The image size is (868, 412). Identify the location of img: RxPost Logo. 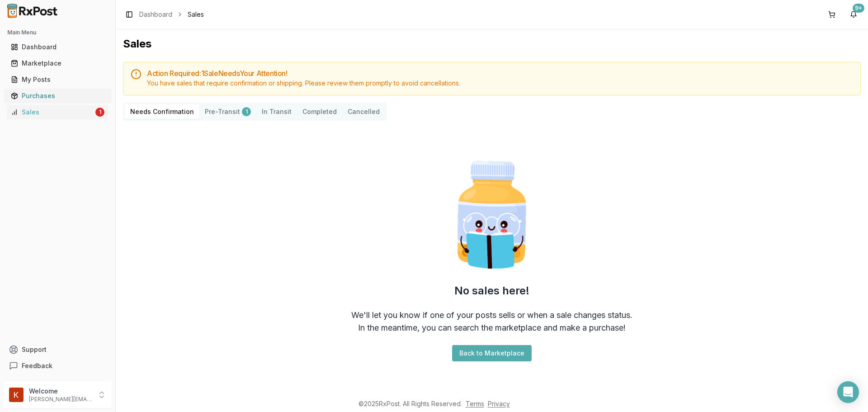
(33, 11).